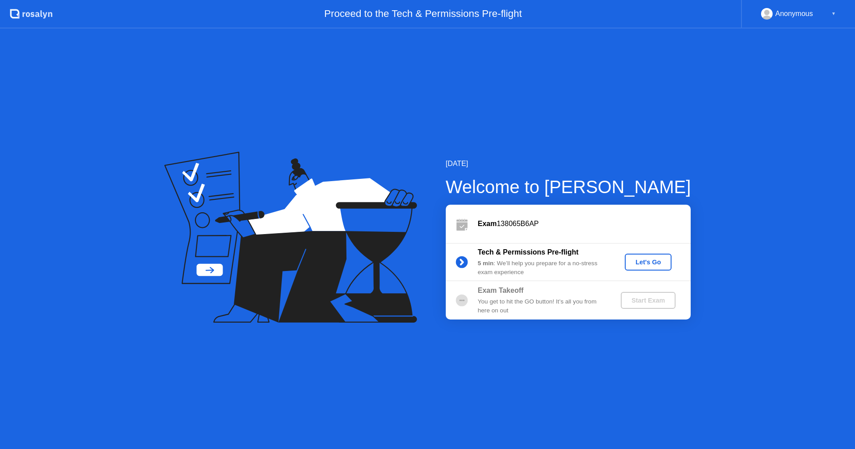 The image size is (855, 449). What do you see at coordinates (648, 301) in the screenshot?
I see `div: Start Exam` at bounding box center [648, 301].